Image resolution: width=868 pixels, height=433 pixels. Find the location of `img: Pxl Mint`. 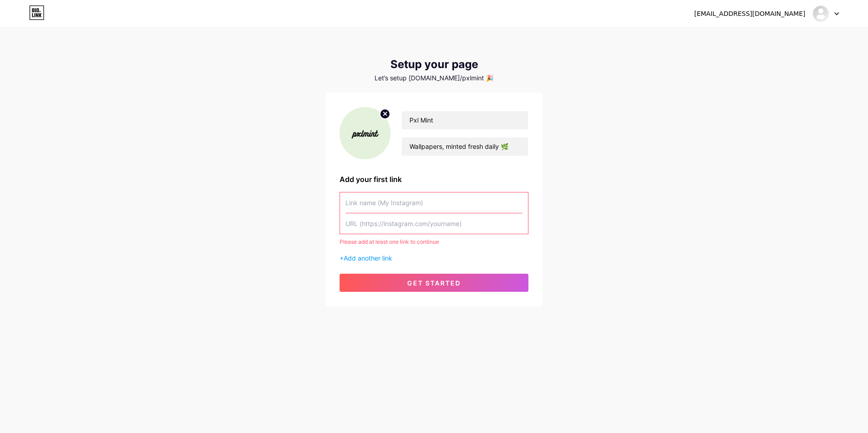

img: Pxl Mint is located at coordinates (820, 14).